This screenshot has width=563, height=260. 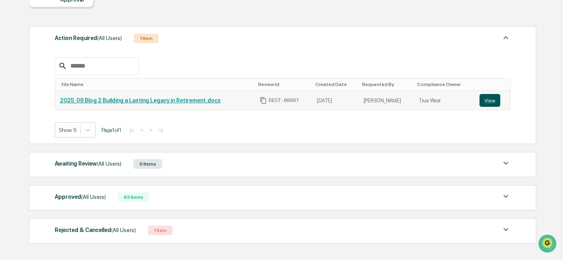 What do you see at coordinates (78, 105) in the screenshot?
I see `a: 🗄️Attestations` at bounding box center [78, 105].